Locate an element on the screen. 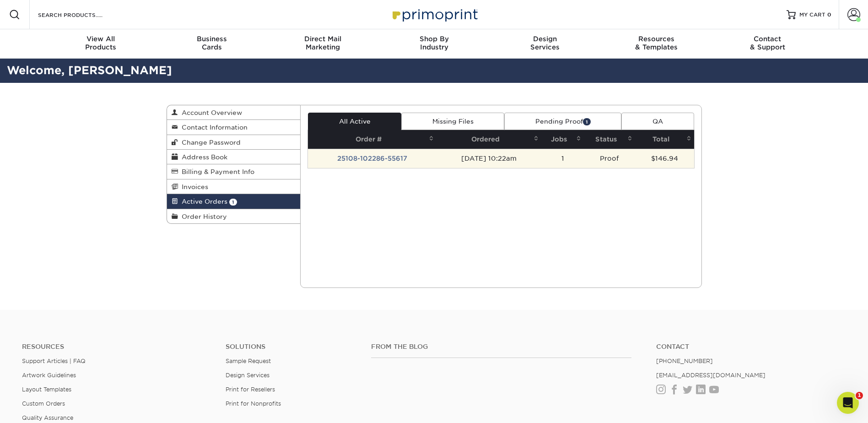 The height and width of the screenshot is (423, 868). a: Missing Files is located at coordinates (452, 121).